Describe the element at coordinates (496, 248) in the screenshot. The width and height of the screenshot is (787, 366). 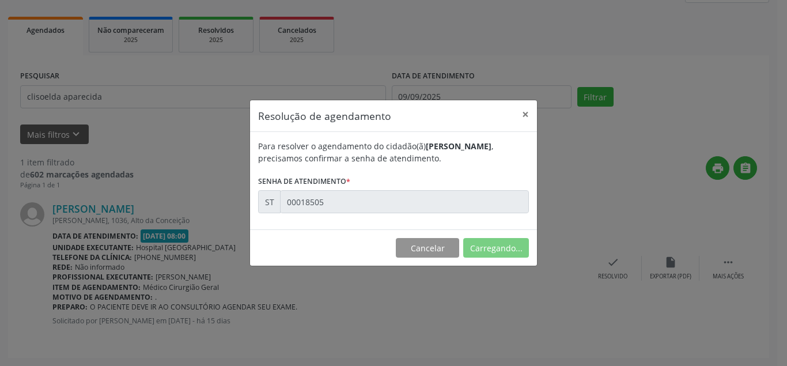
I see `button: Carregando...` at that location.